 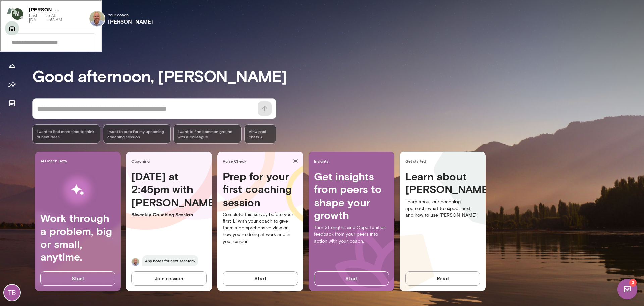 I want to click on div: I want to find common ground with a colleague, so click(x=207, y=134).